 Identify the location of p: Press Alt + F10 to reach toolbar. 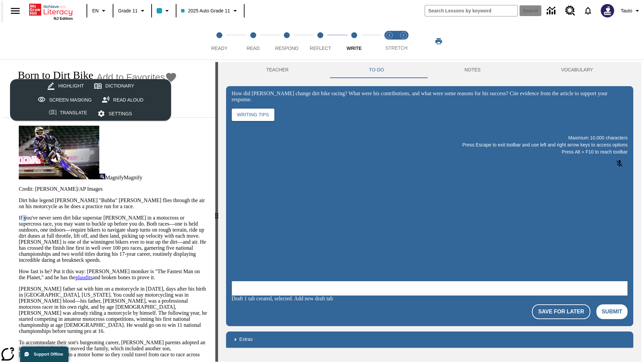
(429, 152).